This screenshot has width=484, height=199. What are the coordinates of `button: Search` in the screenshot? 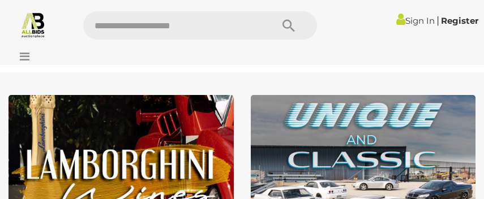 It's located at (289, 25).